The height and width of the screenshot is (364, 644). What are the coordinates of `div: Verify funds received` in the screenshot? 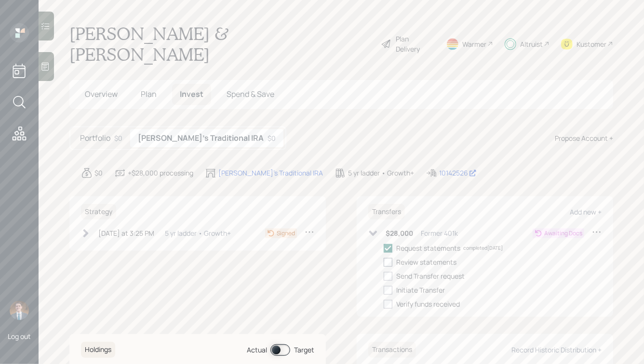 It's located at (428, 303).